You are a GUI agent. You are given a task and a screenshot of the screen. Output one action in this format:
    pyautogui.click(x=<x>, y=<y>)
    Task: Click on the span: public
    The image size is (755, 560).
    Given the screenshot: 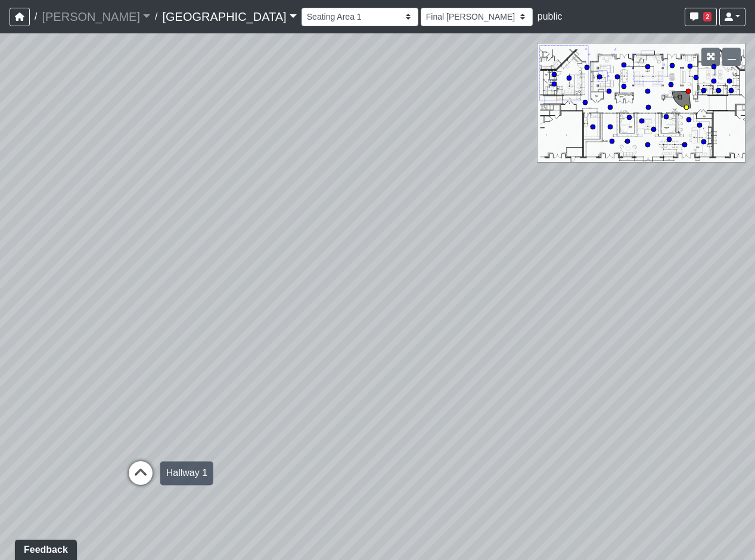 What is the action you would take?
    pyautogui.click(x=550, y=16)
    